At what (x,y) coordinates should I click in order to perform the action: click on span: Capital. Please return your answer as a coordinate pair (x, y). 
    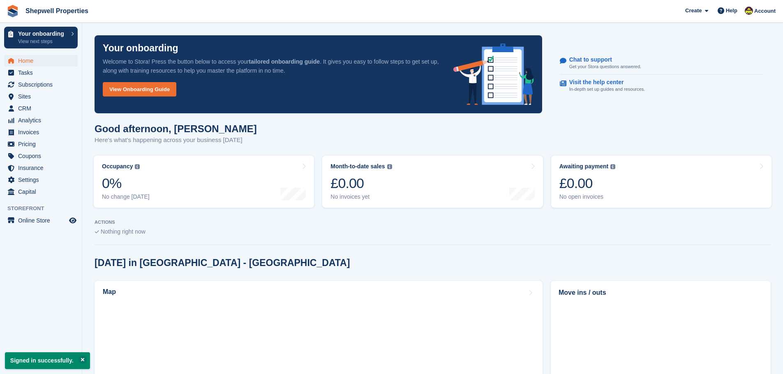
    Looking at the image, I should click on (43, 192).